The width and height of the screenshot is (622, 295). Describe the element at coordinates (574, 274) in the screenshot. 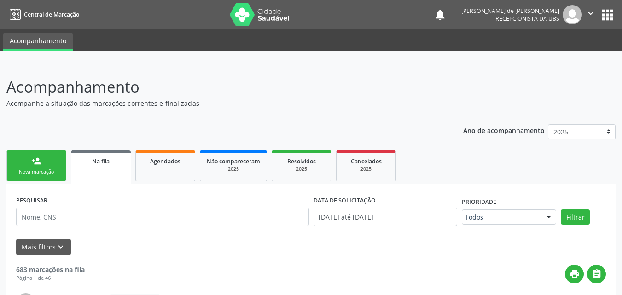

I see `button: print` at that location.